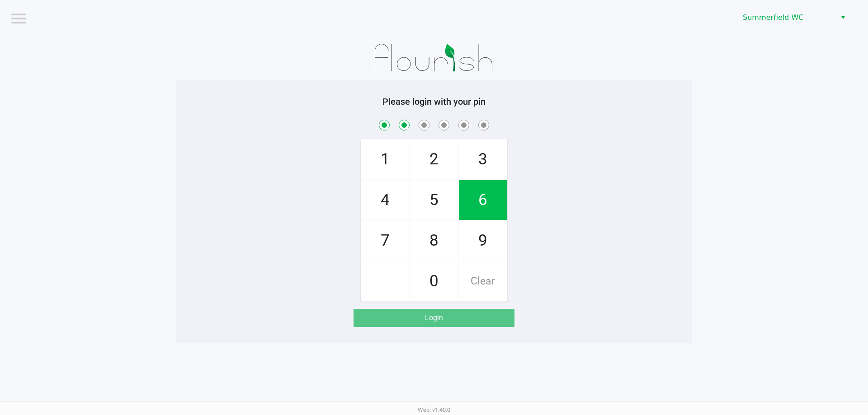 The height and width of the screenshot is (415, 868). I want to click on span: 0, so click(434, 282).